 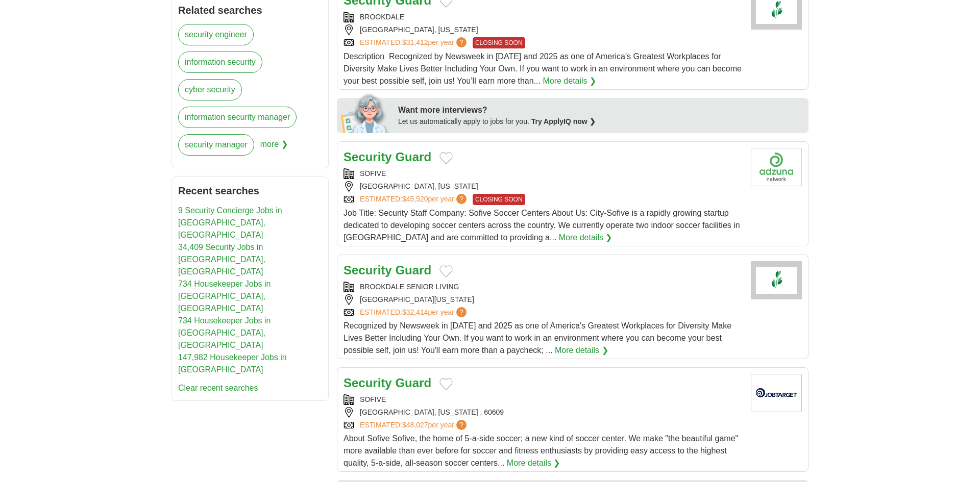 What do you see at coordinates (541, 450) in the screenshot?
I see `span: About Sofive Sofive, the home of 5-a-side soccer; a new kind of soccer center. We make "the beaut...` at bounding box center [541, 450].